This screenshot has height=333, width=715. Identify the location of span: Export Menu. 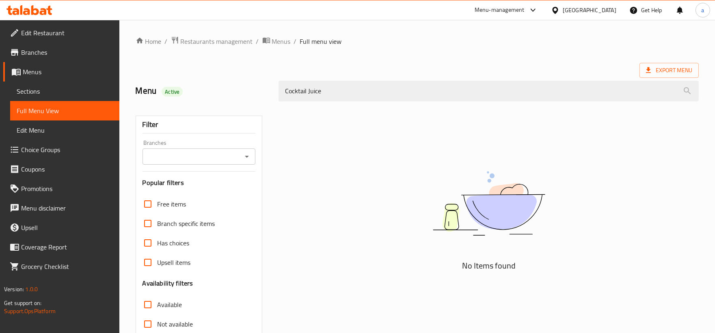
(669, 70).